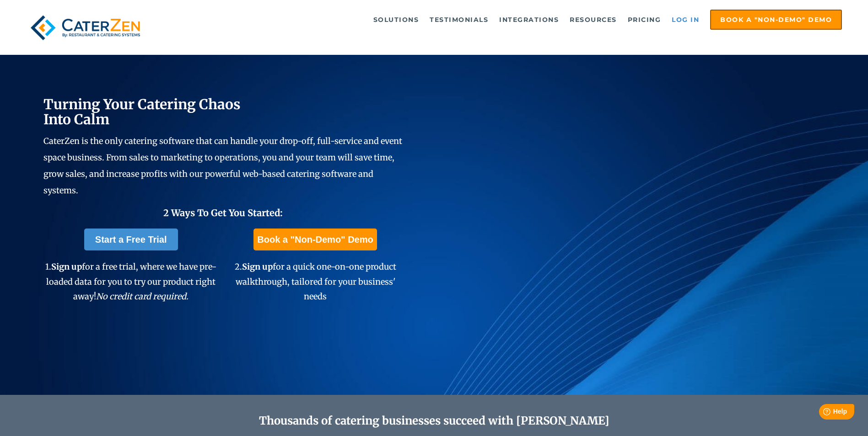  I want to click on em: No credit card required., so click(143, 296).